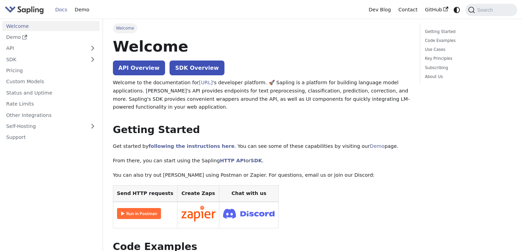  Describe the element at coordinates (233, 160) in the screenshot. I see `a: HTTP API` at that location.